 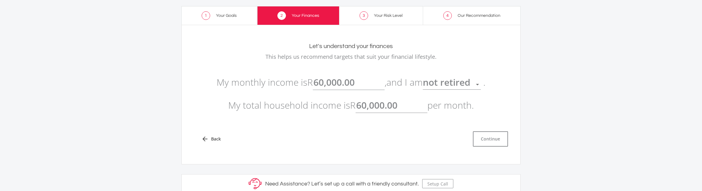 I want to click on i: arrow_back, so click(x=205, y=139).